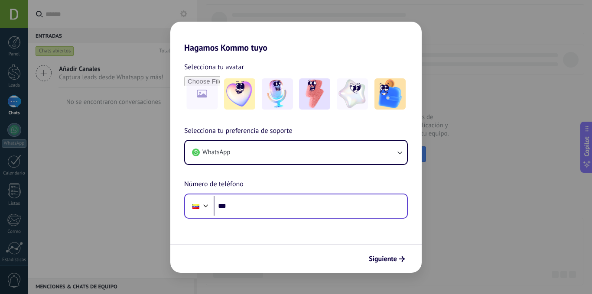 This screenshot has width=592, height=294. I want to click on span: WhatsApp, so click(216, 153).